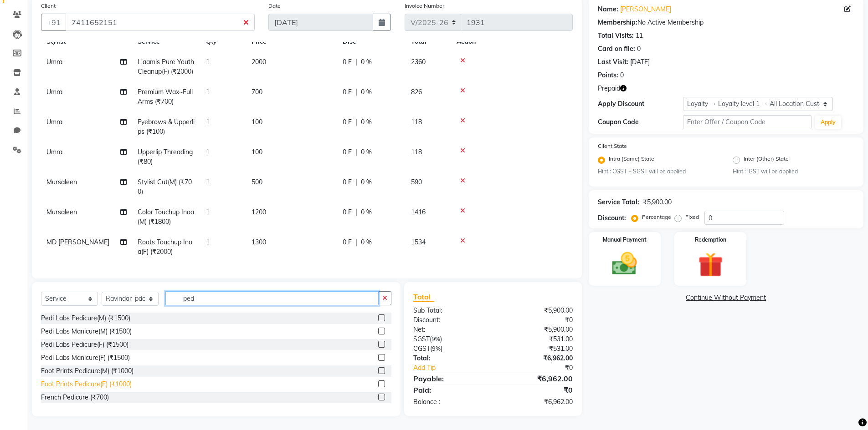 This screenshot has width=868, height=430. What do you see at coordinates (259, 212) in the screenshot?
I see `span: 1200` at bounding box center [259, 212].